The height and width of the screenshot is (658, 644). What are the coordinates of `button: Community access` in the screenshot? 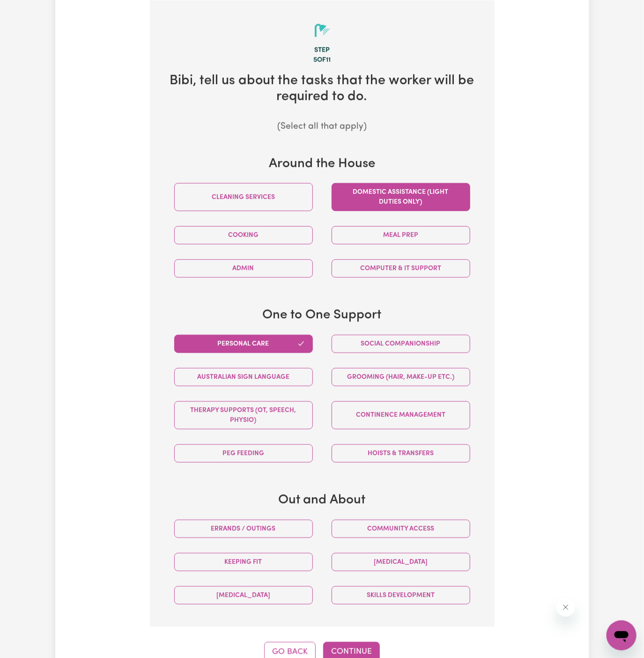 It's located at (401, 529).